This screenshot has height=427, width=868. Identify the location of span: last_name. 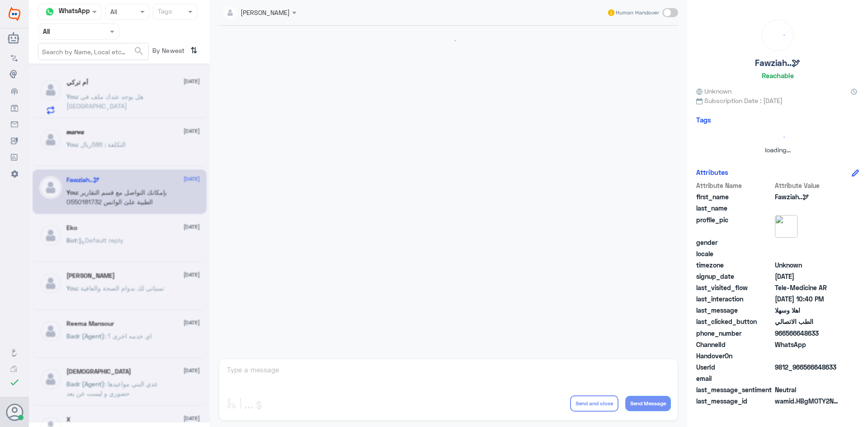
(734, 208).